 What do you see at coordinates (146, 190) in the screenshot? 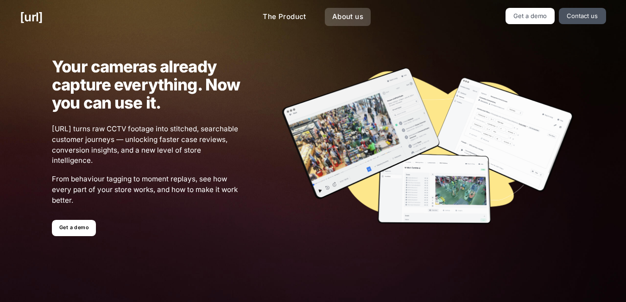
I see `span: From behaviour tagging to moment replays, see how every part of your store works, and how to make...` at bounding box center [146, 190].